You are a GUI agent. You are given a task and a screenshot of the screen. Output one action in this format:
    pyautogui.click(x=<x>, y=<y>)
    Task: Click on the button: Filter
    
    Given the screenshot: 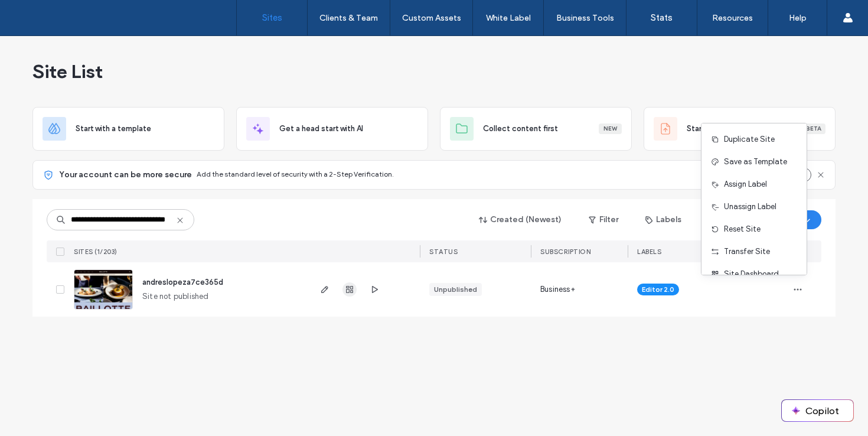 What is the action you would take?
    pyautogui.click(x=604, y=220)
    